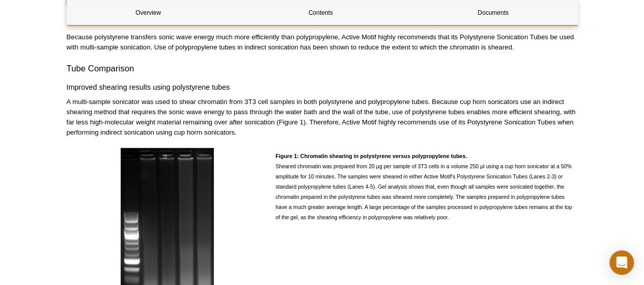 The image size is (644, 285). Describe the element at coordinates (493, 13) in the screenshot. I see `a: Documents` at that location.